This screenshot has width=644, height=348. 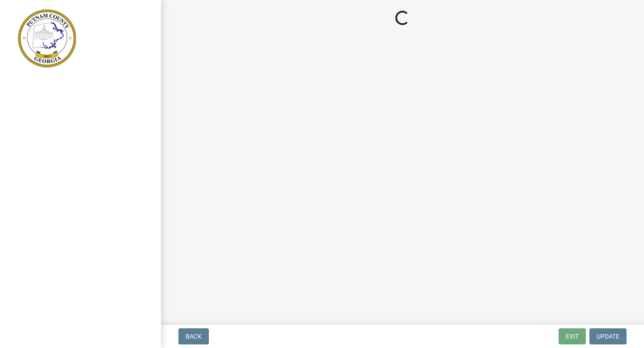 I want to click on img: Putnam County, Georgia, so click(x=47, y=39).